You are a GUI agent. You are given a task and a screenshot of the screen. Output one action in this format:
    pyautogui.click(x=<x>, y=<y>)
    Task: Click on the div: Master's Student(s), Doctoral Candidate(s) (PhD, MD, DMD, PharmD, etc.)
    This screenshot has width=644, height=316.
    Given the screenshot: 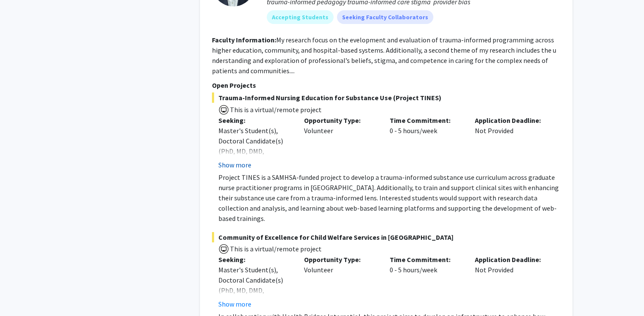 What is the action you would take?
    pyautogui.click(x=255, y=146)
    